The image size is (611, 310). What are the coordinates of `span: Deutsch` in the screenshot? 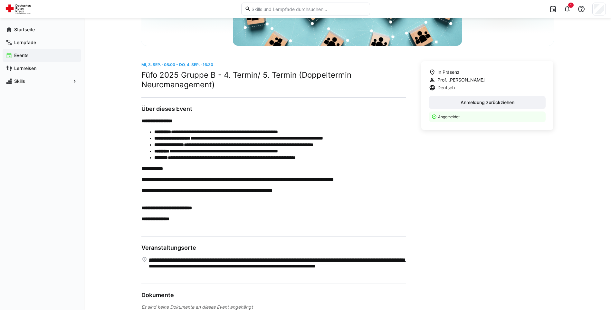 It's located at (446, 88).